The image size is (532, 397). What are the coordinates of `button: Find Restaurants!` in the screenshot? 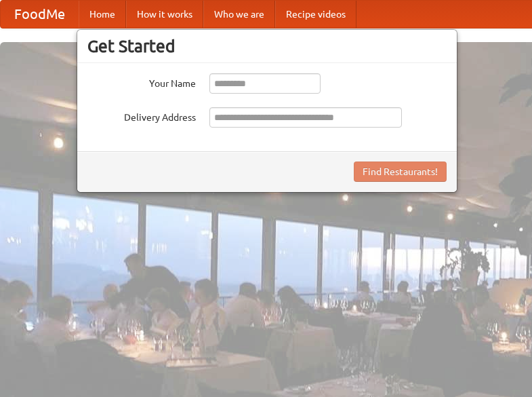 It's located at (400, 172).